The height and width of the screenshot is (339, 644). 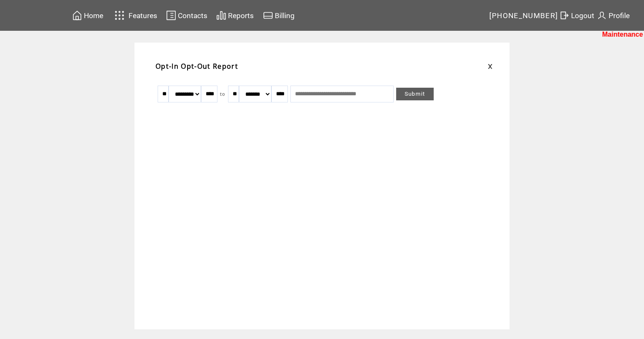 I want to click on a: Contacts, so click(x=187, y=15).